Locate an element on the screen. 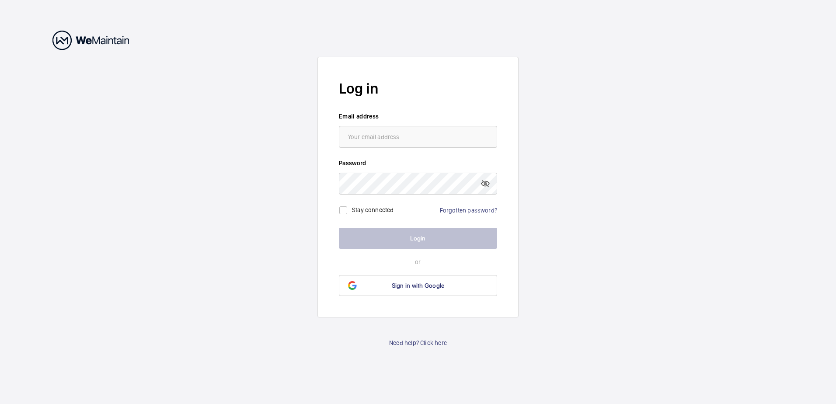 This screenshot has height=404, width=836. p: or is located at coordinates (418, 262).